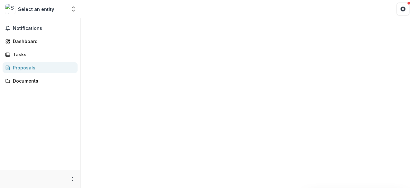 The height and width of the screenshot is (188, 412). Describe the element at coordinates (73, 9) in the screenshot. I see `button: Open entity switcher` at that location.